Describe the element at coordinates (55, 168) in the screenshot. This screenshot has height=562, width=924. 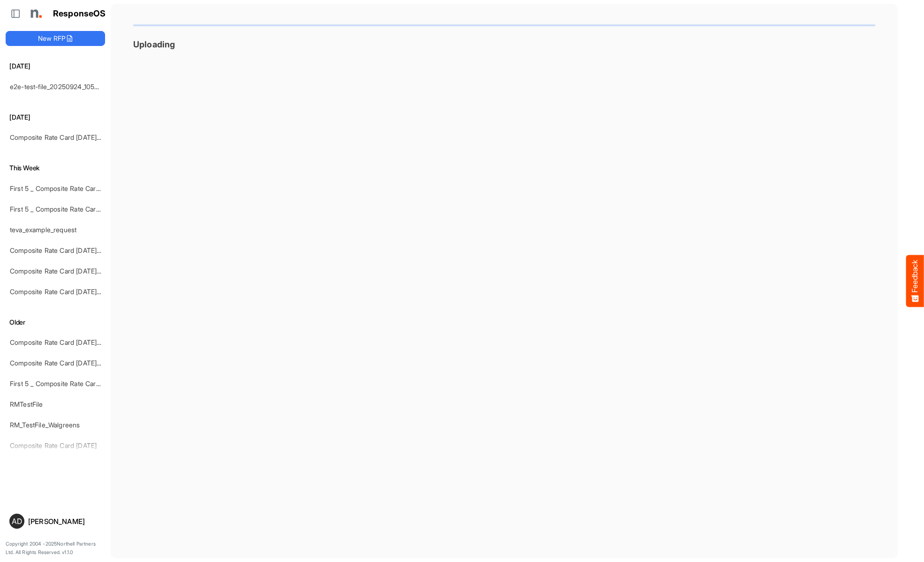
I see `h6: This Week` at that location.